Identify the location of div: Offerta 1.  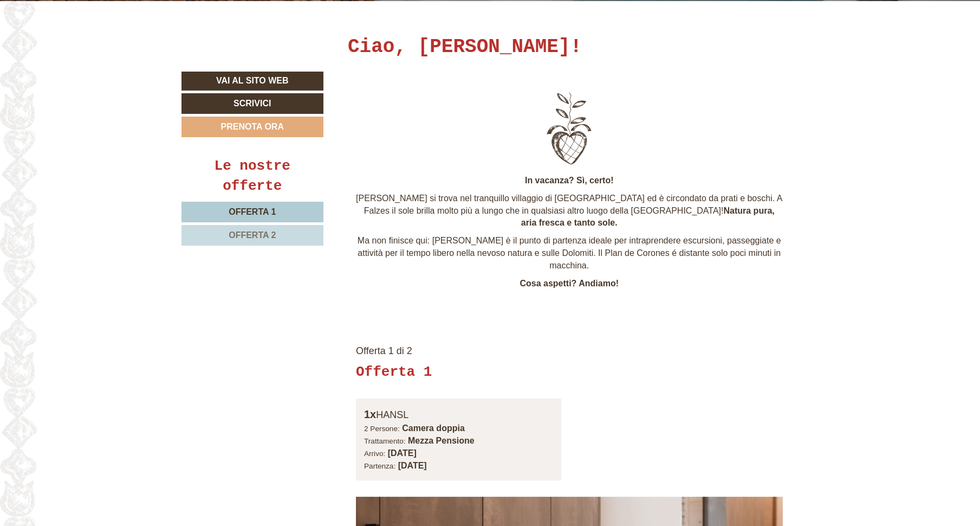
(394, 372).